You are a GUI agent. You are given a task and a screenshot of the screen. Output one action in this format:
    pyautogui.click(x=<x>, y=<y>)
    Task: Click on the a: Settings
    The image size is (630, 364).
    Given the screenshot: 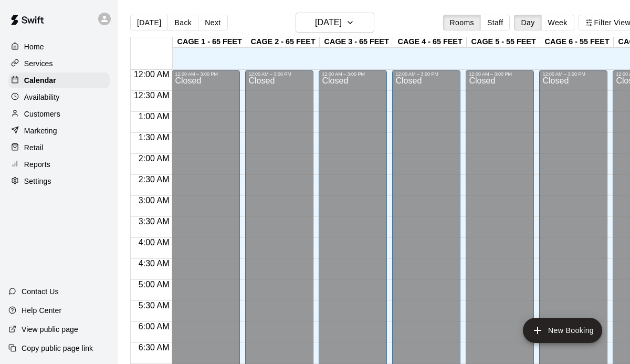 What is the action you would take?
    pyautogui.click(x=59, y=182)
    